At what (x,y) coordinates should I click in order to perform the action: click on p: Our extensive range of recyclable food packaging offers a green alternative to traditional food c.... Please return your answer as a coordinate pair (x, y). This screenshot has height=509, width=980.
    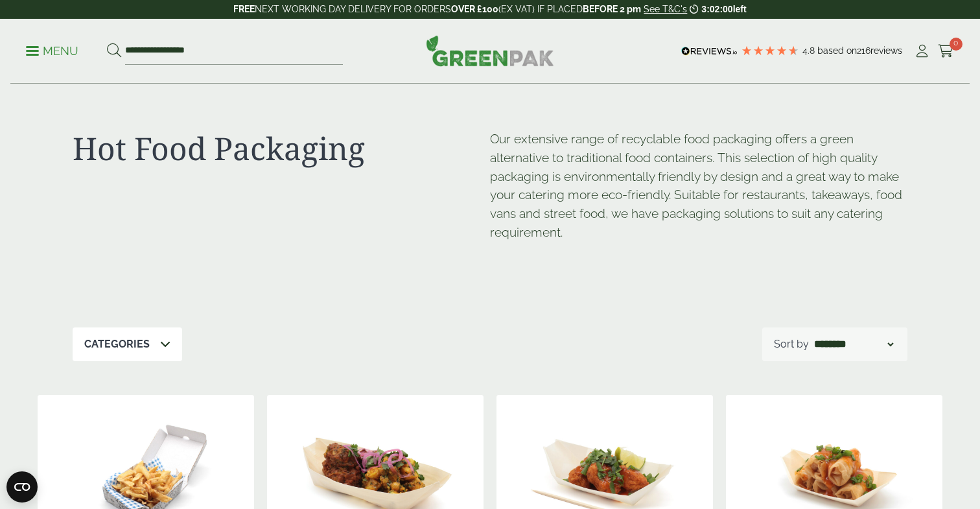
    Looking at the image, I should click on (698, 186).